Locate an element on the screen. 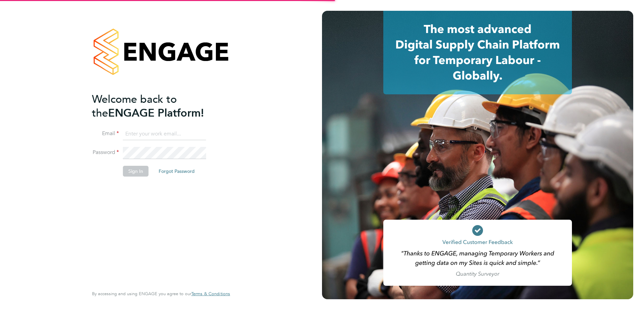 The image size is (644, 310). span: By accessing and using ENGAGE you agree to our is located at coordinates (161, 294).